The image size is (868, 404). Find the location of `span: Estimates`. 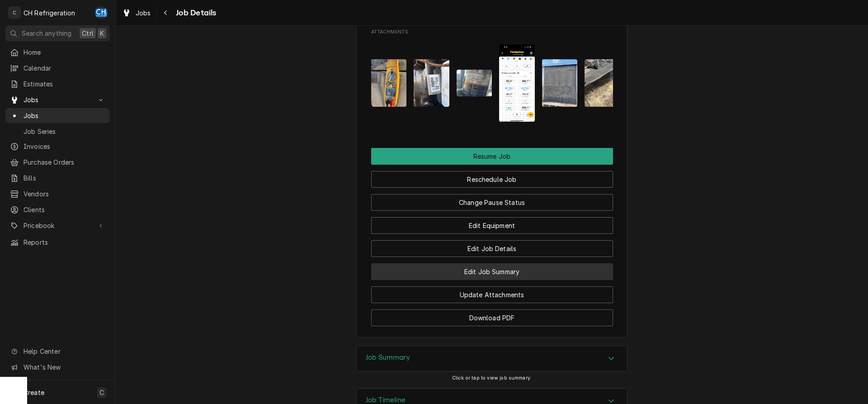

span: Estimates is located at coordinates (64, 83).